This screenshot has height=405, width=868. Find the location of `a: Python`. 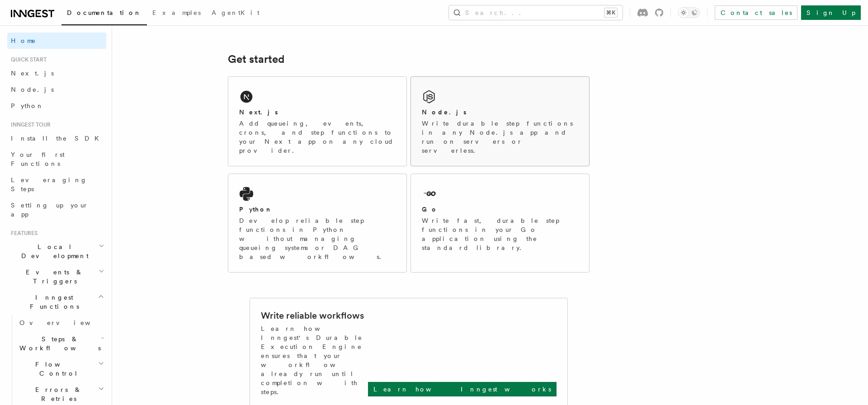

a: Python is located at coordinates (57, 106).